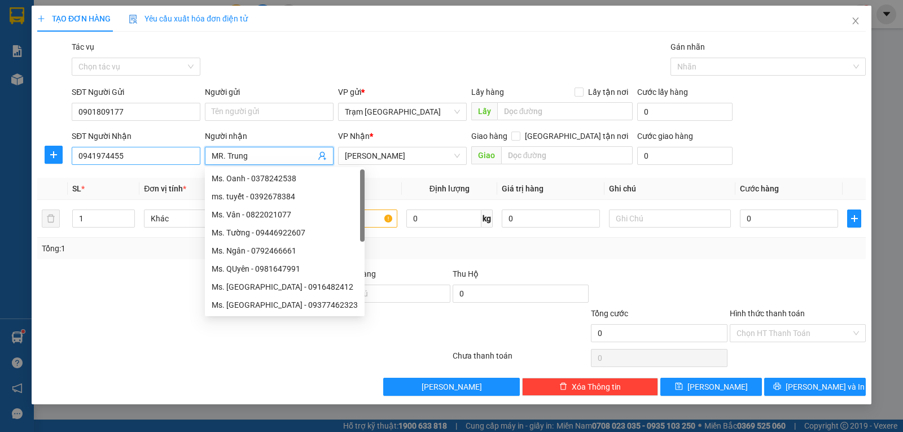 Image resolution: width=903 pixels, height=432 pixels. What do you see at coordinates (322, 156) in the screenshot?
I see `span: user-add` at bounding box center [322, 156].